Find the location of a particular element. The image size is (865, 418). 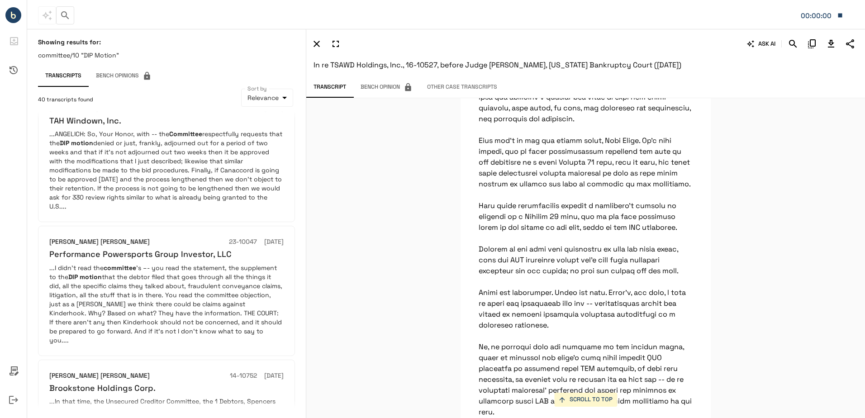

h6: Showing results for: is located at coordinates (166, 42).